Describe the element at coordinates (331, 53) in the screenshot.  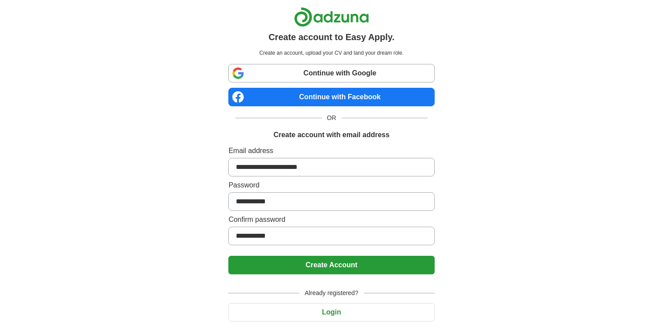
I see `p: Create an account, upload your CV and land your dream role.` at that location.